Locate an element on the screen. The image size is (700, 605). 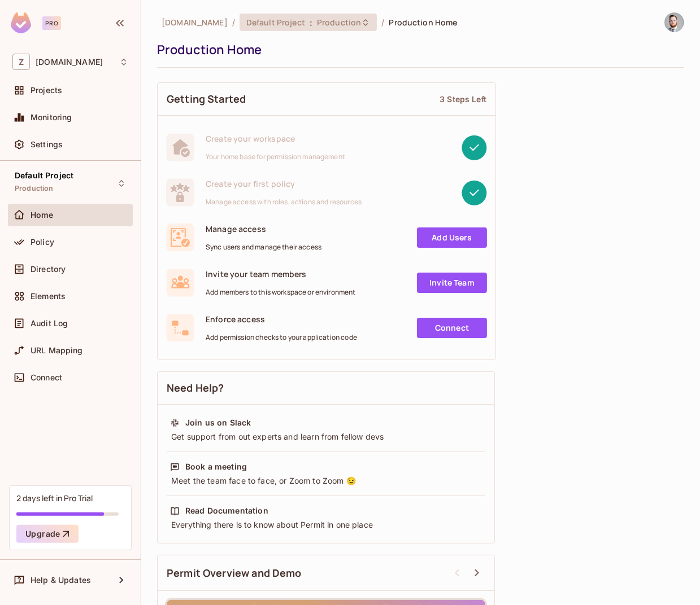
span: Policy is located at coordinates (43, 242).